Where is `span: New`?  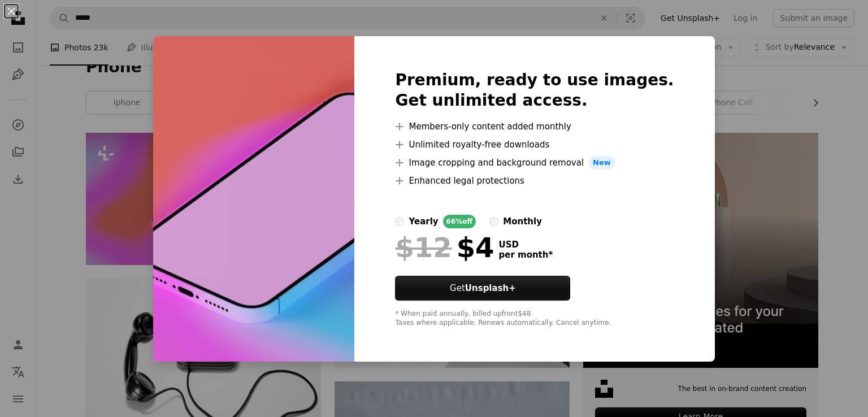 span: New is located at coordinates (601, 163).